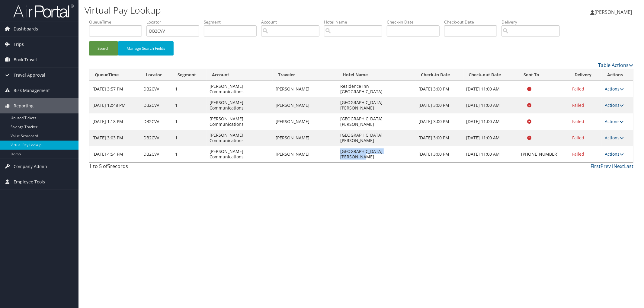 This screenshot has width=644, height=308. What do you see at coordinates (612, 166) in the screenshot?
I see `a: 1` at bounding box center [612, 166].